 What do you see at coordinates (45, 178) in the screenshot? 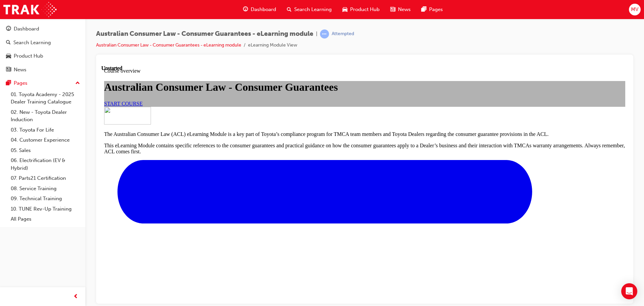
I see `a: 07. Parts21 Certification` at bounding box center [45, 178].